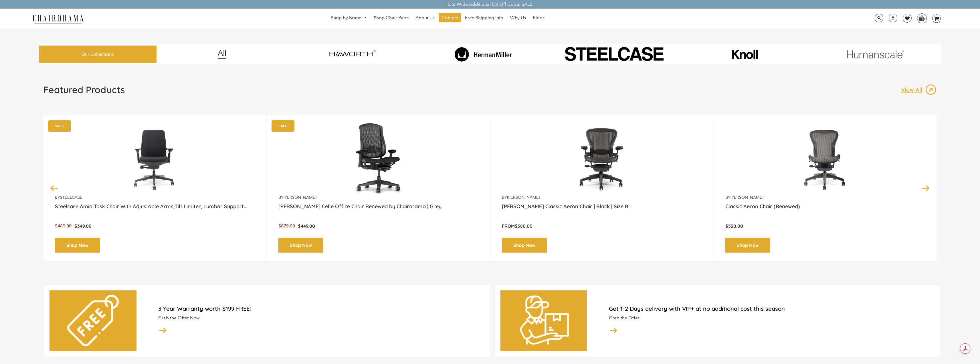  Describe the element at coordinates (523, 226) in the screenshot. I see `span: $580.00` at that location.